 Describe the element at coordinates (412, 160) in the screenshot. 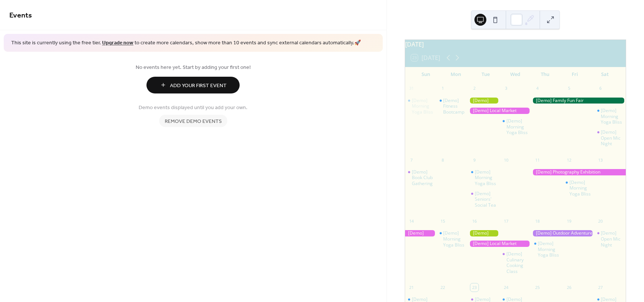

I see `div: 7` at that location.